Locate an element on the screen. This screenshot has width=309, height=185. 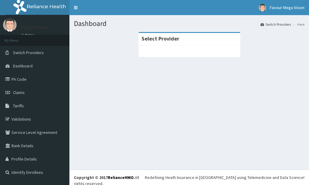
strong: Copyright © 2017 . is located at coordinates (105, 177).